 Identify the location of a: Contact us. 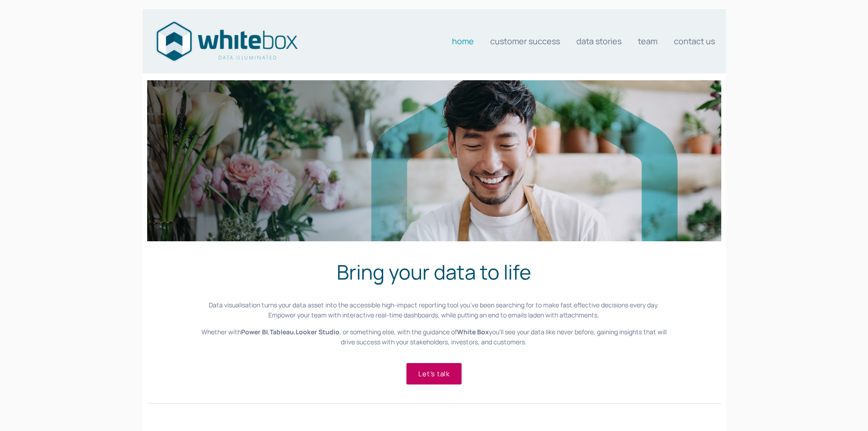
(694, 41).